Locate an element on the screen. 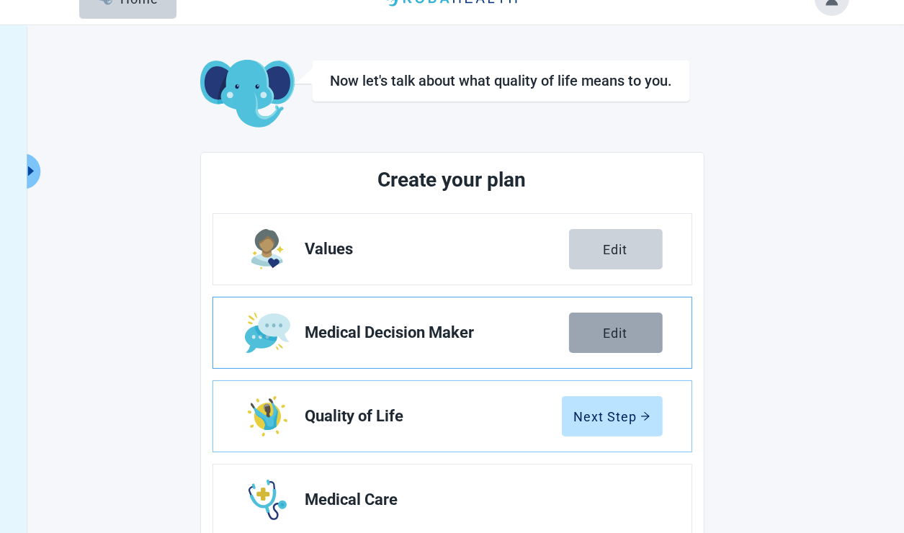 The image size is (904, 533). span: Values is located at coordinates (437, 249).